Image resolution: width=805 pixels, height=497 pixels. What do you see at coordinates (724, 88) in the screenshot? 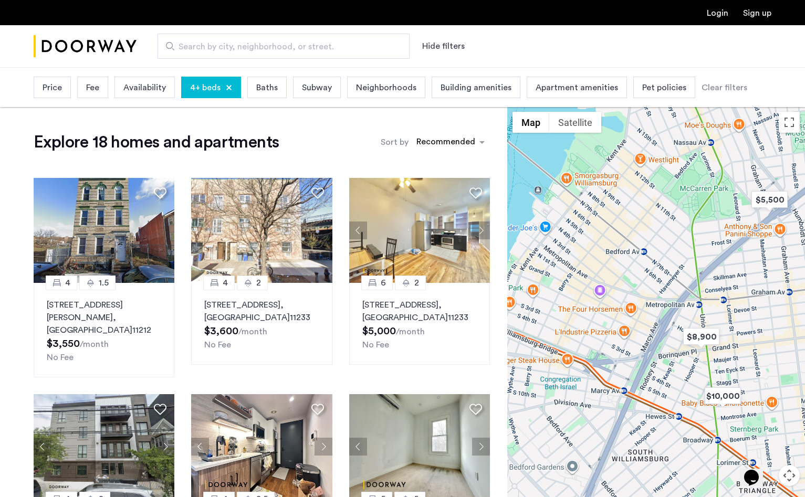
I see `div: Clear filters` at bounding box center [724, 88].